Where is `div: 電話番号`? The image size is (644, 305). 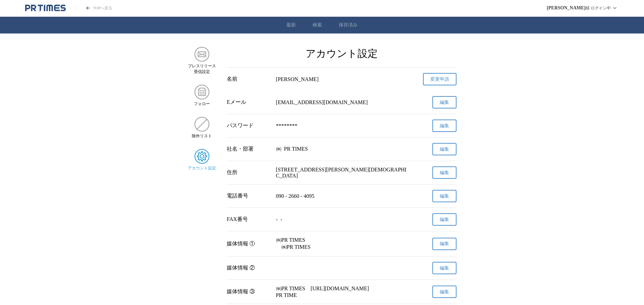
div: 電話番号 is located at coordinates (249, 196).